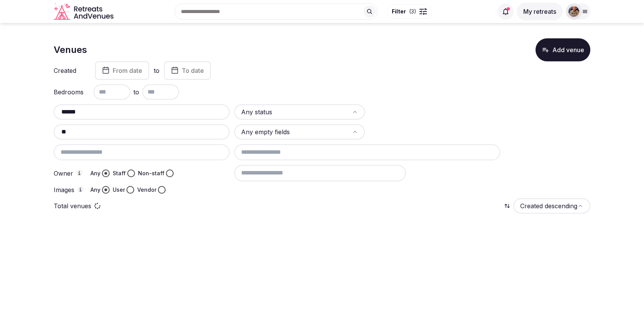  I want to click on button: Filter(3), so click(409, 12).